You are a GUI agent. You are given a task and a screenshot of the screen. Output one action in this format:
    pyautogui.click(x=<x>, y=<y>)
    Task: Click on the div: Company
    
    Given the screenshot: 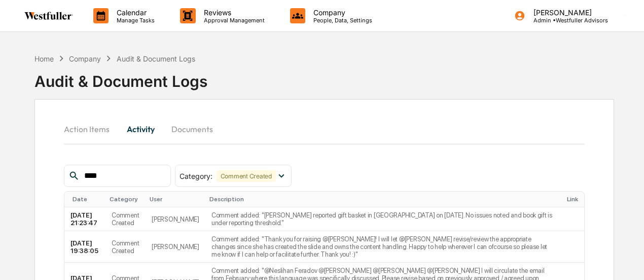 What is the action you would take?
    pyautogui.click(x=85, y=58)
    